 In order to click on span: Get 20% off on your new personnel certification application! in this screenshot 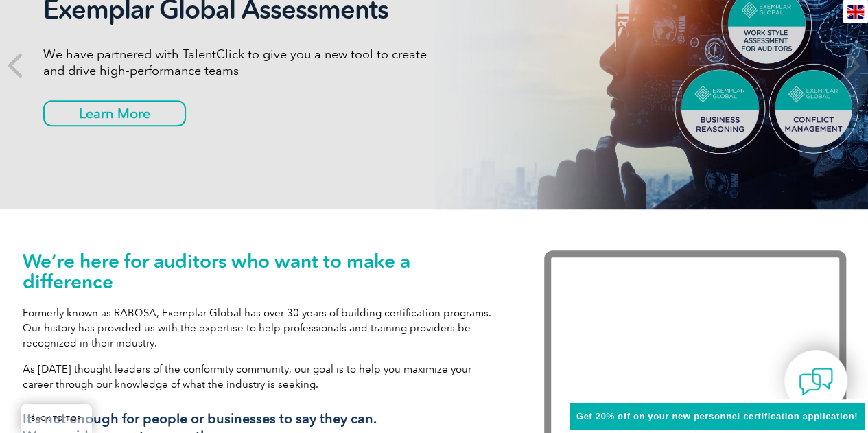, I will do `click(717, 415)`.